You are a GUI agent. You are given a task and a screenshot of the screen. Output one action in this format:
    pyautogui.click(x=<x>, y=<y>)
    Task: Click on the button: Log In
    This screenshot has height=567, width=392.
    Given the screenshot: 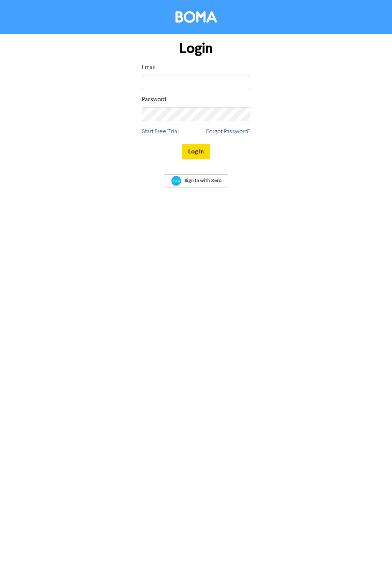 What is the action you would take?
    pyautogui.click(x=196, y=152)
    